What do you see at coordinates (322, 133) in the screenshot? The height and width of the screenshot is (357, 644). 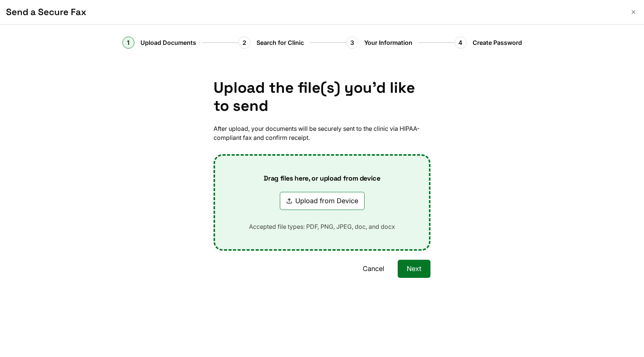 I see `p: After upload, your documents will be securely sent to the clinic via HIPAA-compliant fax and conf...` at bounding box center [322, 133].